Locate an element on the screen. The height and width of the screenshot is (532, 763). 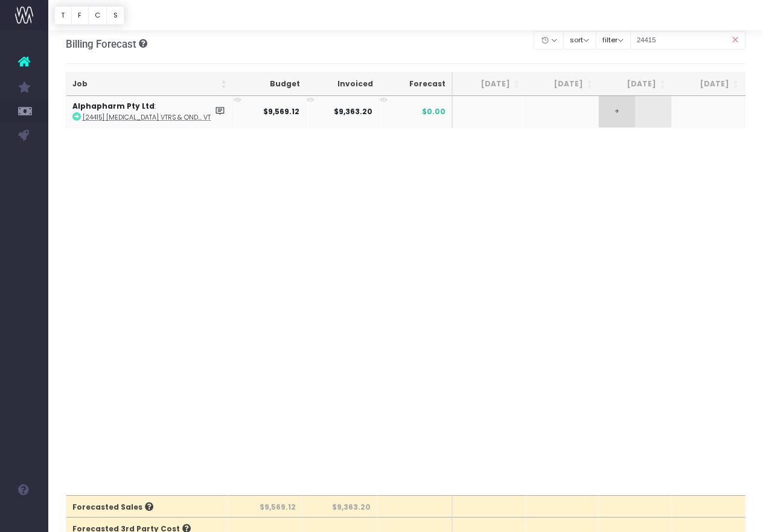
button: C is located at coordinates (98, 15).